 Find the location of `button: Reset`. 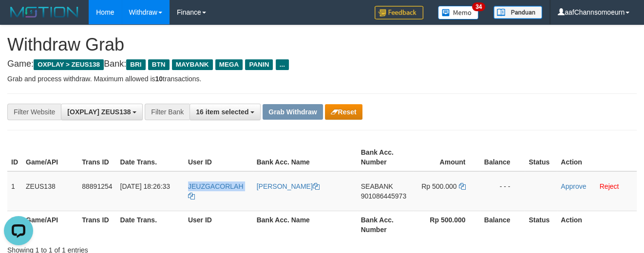

button: Reset is located at coordinates (344, 112).